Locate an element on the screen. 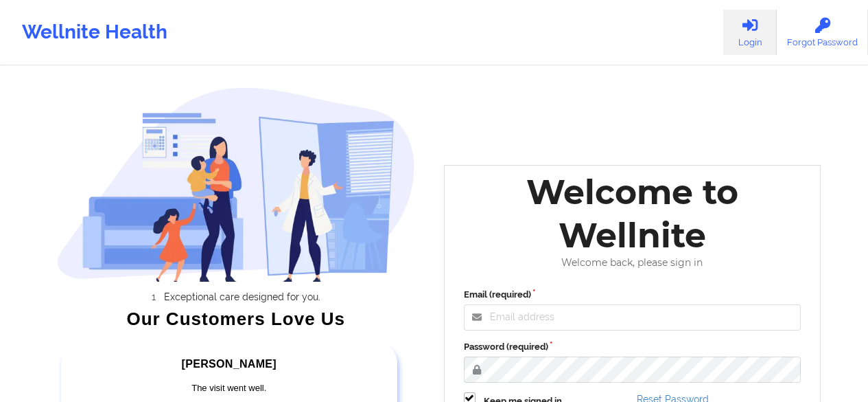 The image size is (868, 402). div: The visit went well. is located at coordinates (229, 388).